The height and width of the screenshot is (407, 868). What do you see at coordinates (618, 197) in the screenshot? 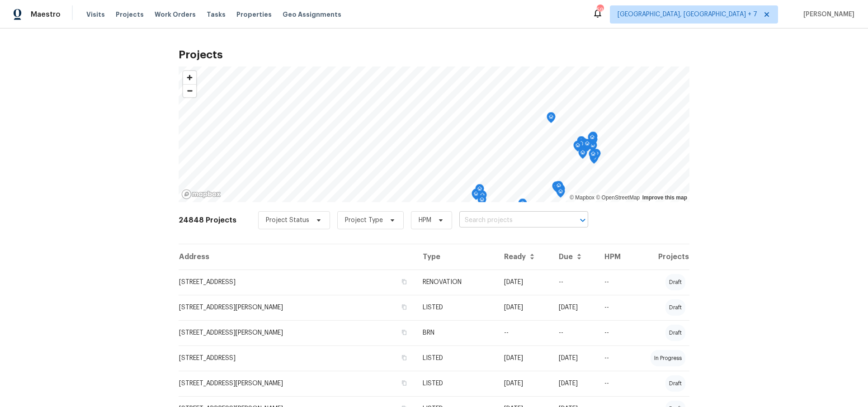
I see `a: OpenStreetMap` at bounding box center [618, 197].